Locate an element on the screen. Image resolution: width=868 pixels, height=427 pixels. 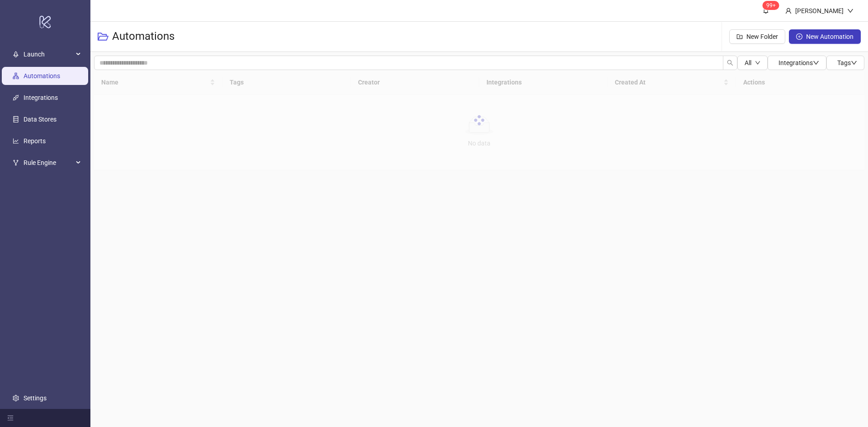
span: plus-circle is located at coordinates (799, 37).